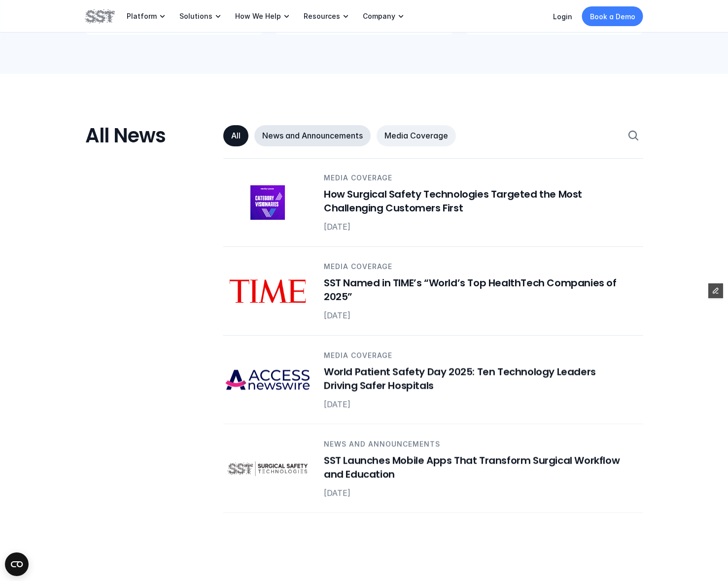 The width and height of the screenshot is (728, 581). Describe the element at coordinates (478, 201) in the screenshot. I see `h6: How Surgical Safety Technologies Targeted the Most Challenging Customers First` at that location.